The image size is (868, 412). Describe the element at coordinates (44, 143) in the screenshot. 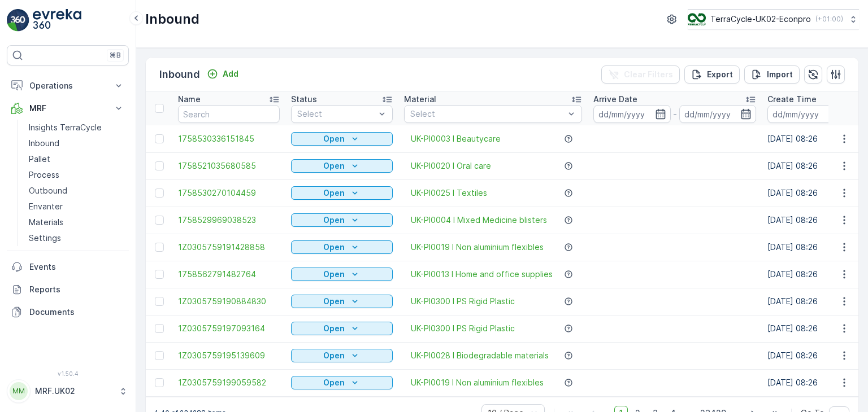

I see `p: Inbound` at that location.